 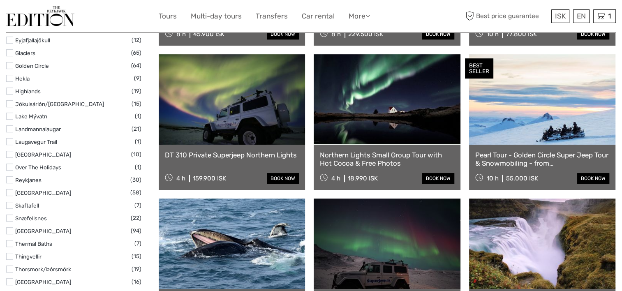 What do you see at coordinates (31, 218) in the screenshot?
I see `a: Snæfellsnes` at bounding box center [31, 218].